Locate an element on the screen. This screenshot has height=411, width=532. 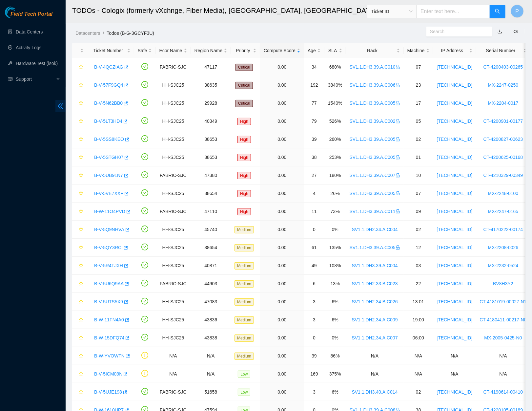
a: B-V-5STGH07 is located at coordinates (109, 157).